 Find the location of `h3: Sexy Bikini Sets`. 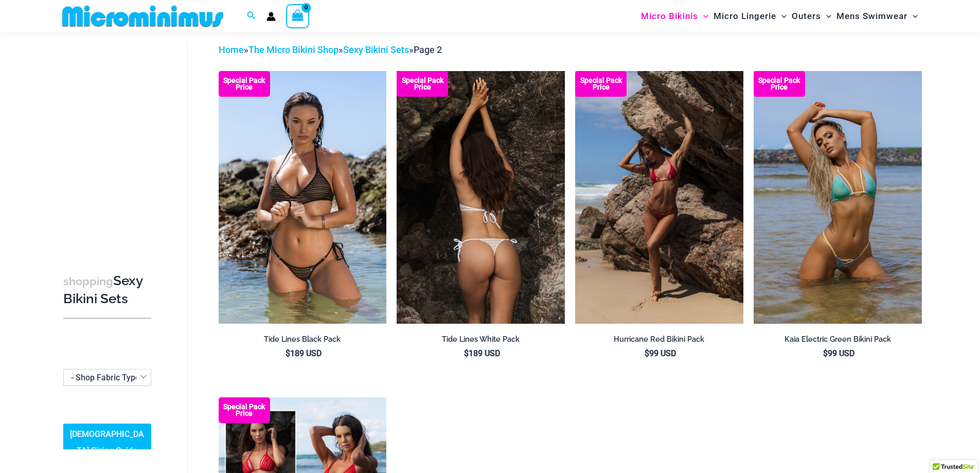

h3: Sexy Bikini Sets is located at coordinates (107, 290).